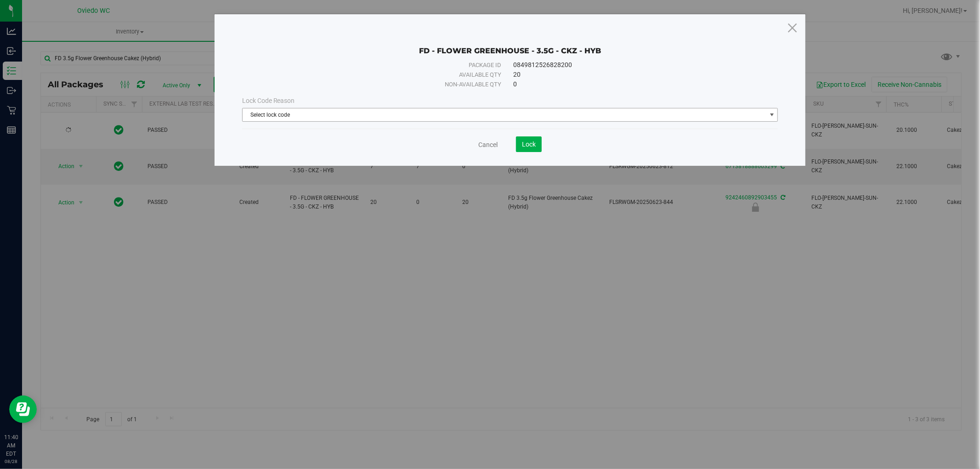 The width and height of the screenshot is (980, 469). Describe the element at coordinates (268, 100) in the screenshot. I see `span: Lock Code Reason` at that location.